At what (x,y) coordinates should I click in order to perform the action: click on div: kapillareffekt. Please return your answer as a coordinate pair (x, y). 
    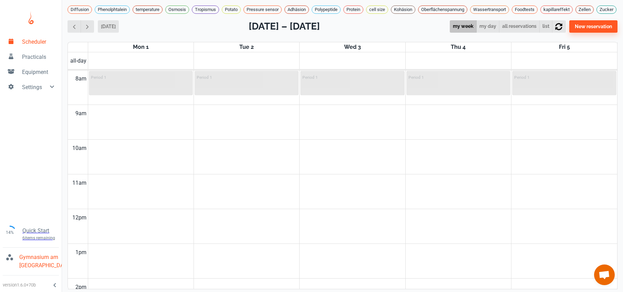
    Looking at the image, I should click on (556, 10).